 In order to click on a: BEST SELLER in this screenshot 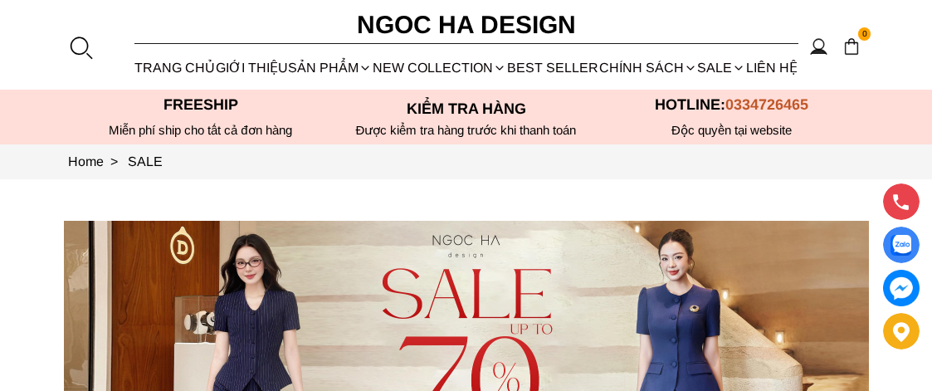, I will do `click(553, 67)`.